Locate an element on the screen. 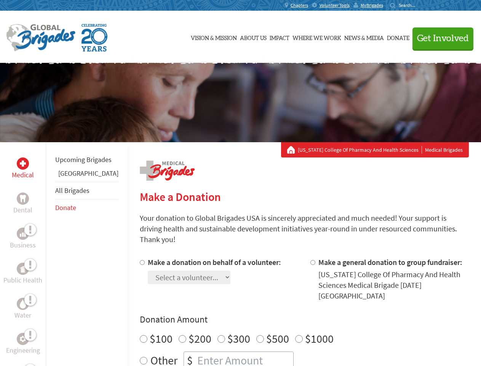  p: Water is located at coordinates (23, 315).